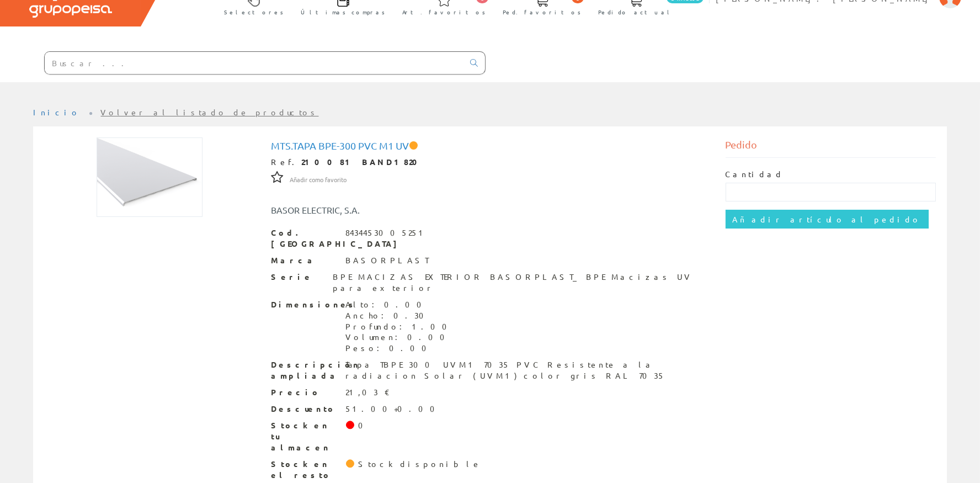 The height and width of the screenshot is (483, 980). I want to click on div: Ancho: 0.30, so click(400, 316).